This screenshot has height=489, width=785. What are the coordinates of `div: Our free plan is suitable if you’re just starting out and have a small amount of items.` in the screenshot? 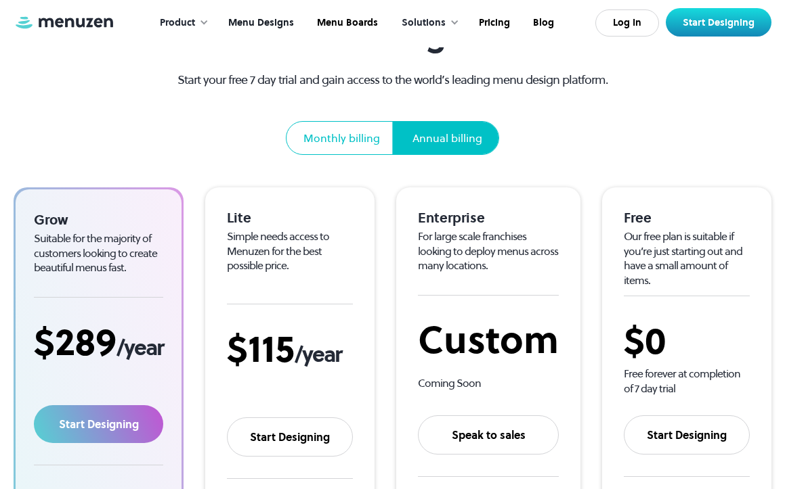 It's located at (686, 259).